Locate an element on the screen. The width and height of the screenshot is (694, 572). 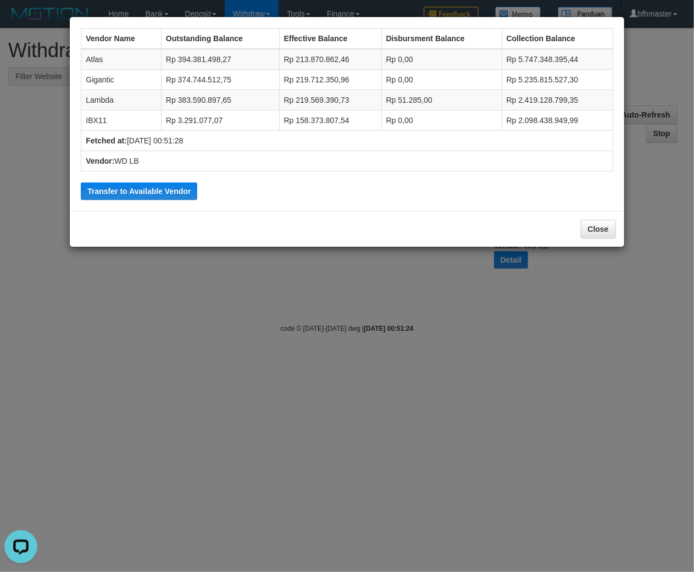
td: Rp 5.235.815.527,30 is located at coordinates (557, 80).